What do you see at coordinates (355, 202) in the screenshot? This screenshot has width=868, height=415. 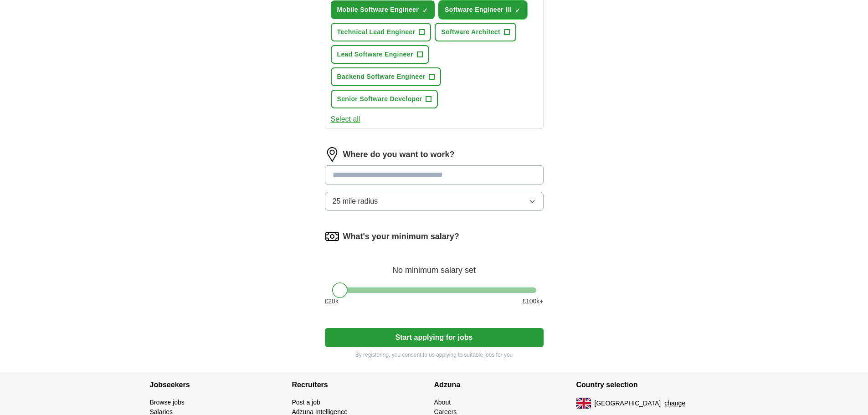 I see `span: 25 mile radius` at bounding box center [355, 202].